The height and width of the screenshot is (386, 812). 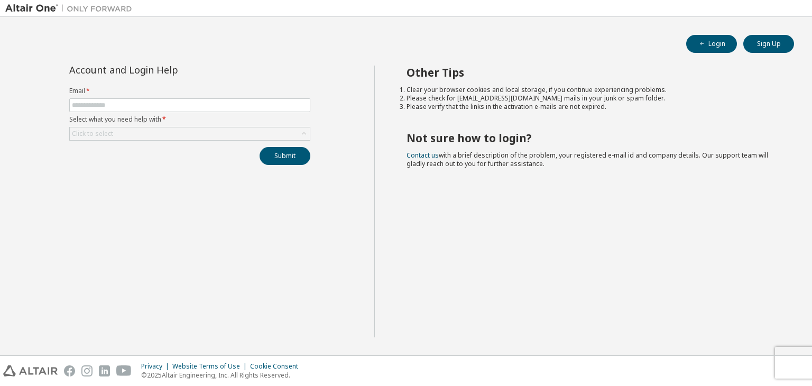 What do you see at coordinates (222, 375) in the screenshot?
I see `p: © 2025 Altair Engineering, Inc. All Rights Reserved.` at bounding box center [222, 375].